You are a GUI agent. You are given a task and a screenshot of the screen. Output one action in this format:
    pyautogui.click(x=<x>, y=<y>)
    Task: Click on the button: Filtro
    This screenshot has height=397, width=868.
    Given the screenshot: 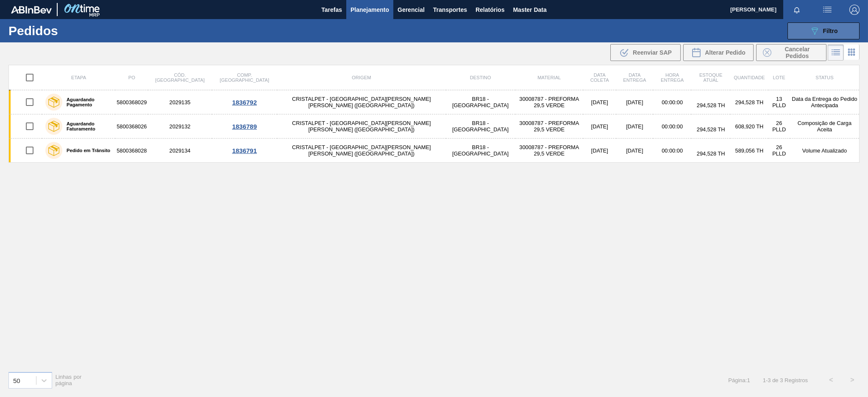 What is the action you would take?
    pyautogui.click(x=824, y=31)
    